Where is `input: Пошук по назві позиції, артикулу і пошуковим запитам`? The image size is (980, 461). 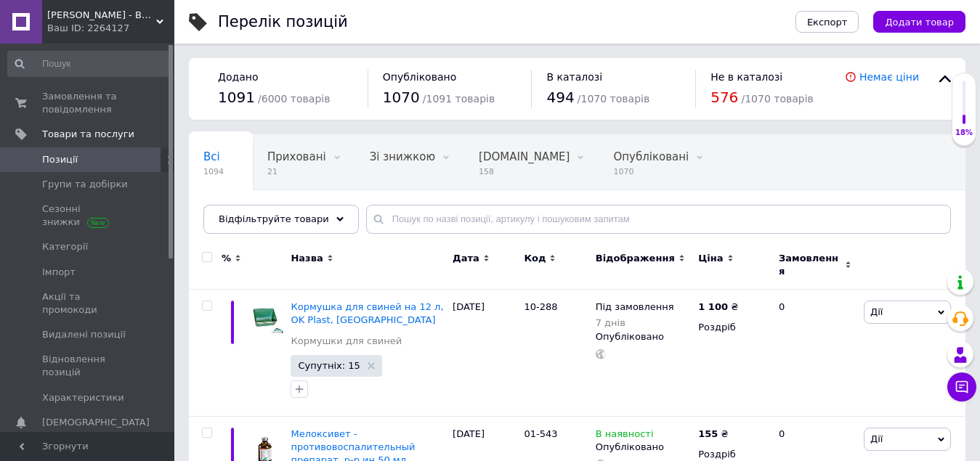 input: Пошук по назві позиції, артикулу і пошуковим запитам is located at coordinates (658, 219).